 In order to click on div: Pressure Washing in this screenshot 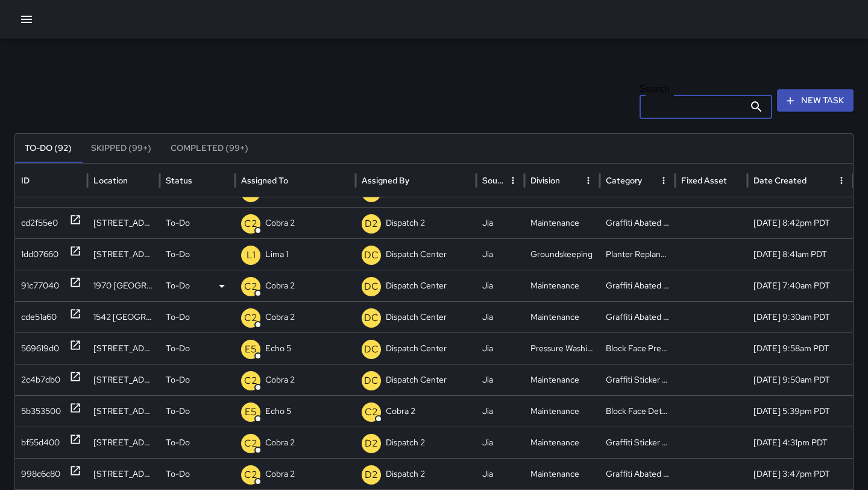, I will do `click(562, 348)`.